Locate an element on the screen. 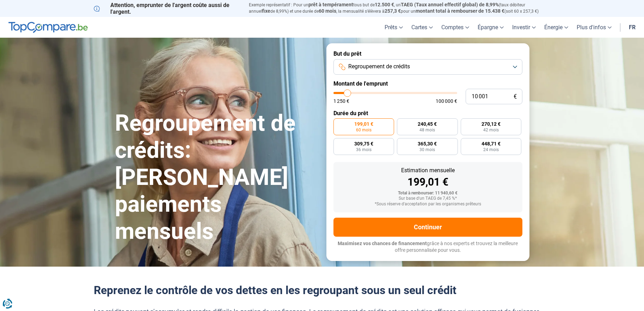  label: But du prêt is located at coordinates (428, 53).